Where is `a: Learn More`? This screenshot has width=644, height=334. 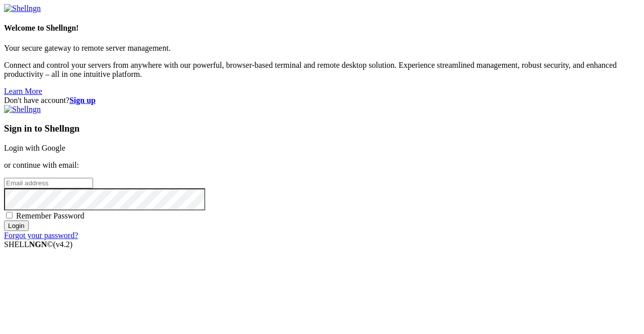 a: Learn More is located at coordinates (23, 91).